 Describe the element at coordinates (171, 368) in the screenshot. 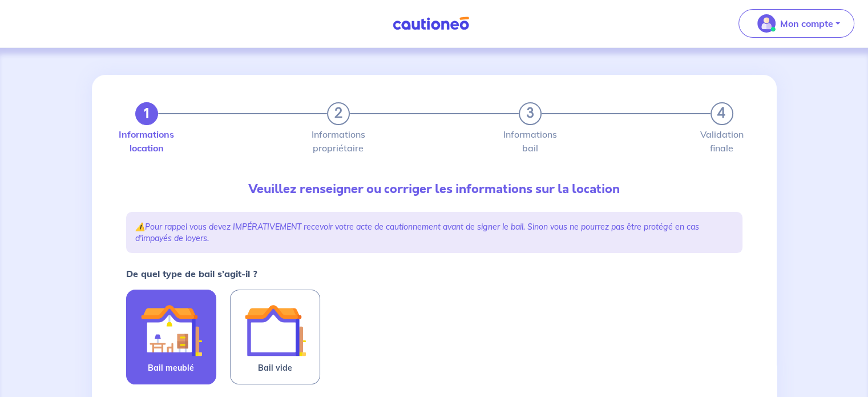

I see `span: Bail meublé` at that location.